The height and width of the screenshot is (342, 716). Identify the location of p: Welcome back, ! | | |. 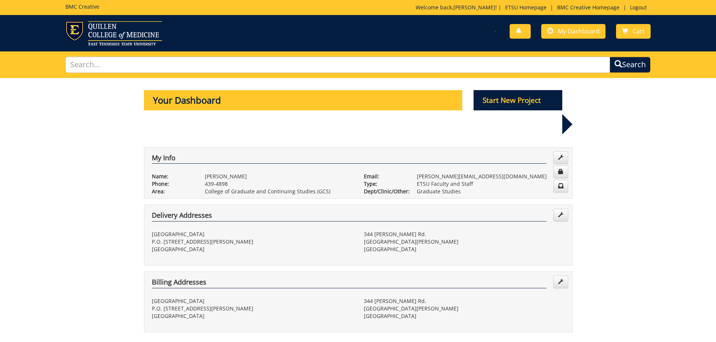
(533, 8).